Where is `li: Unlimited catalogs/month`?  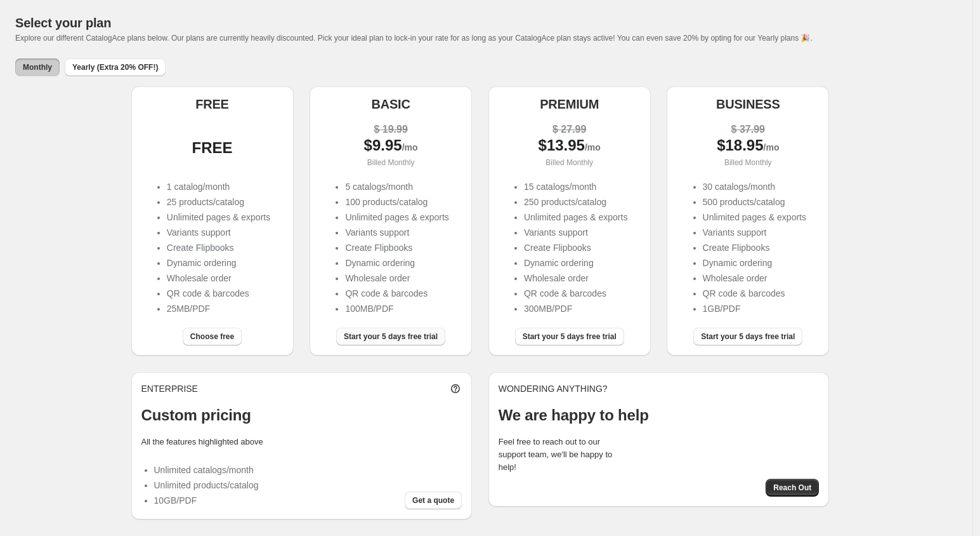
li: Unlimited catalogs/month is located at coordinates (206, 470).